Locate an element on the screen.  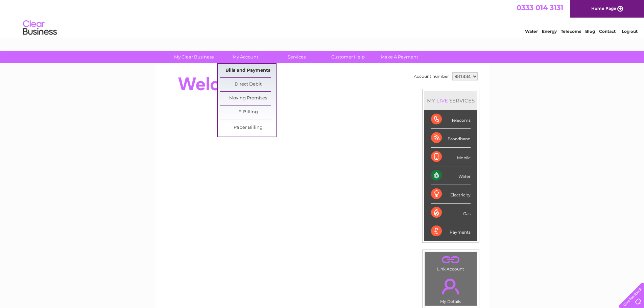
a: My Clear Business is located at coordinates (194, 57).